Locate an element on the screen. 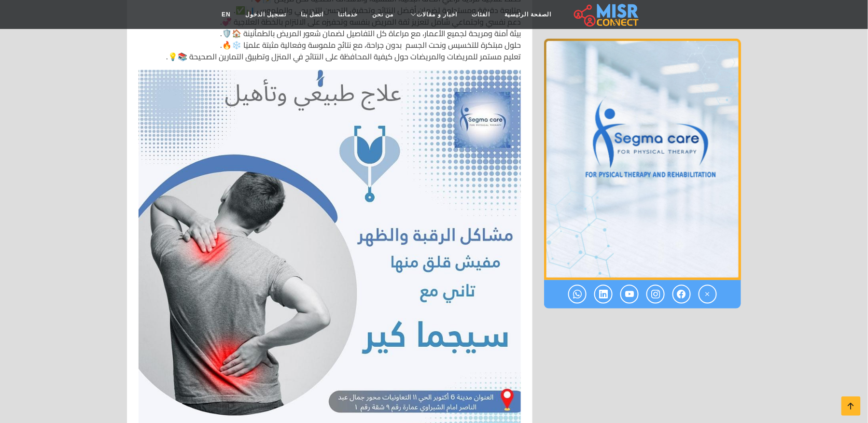  a: الفئات is located at coordinates (481, 14).